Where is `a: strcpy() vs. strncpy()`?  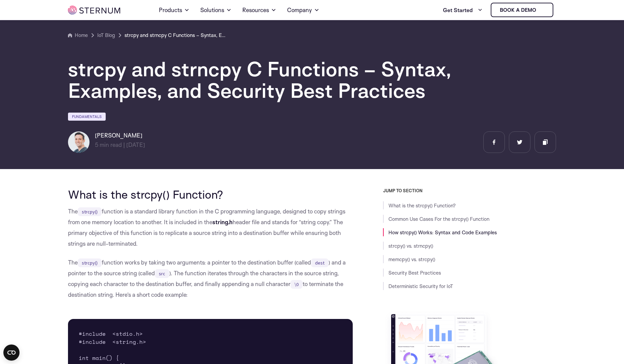
a: strcpy() vs. strncpy() is located at coordinates (411, 246).